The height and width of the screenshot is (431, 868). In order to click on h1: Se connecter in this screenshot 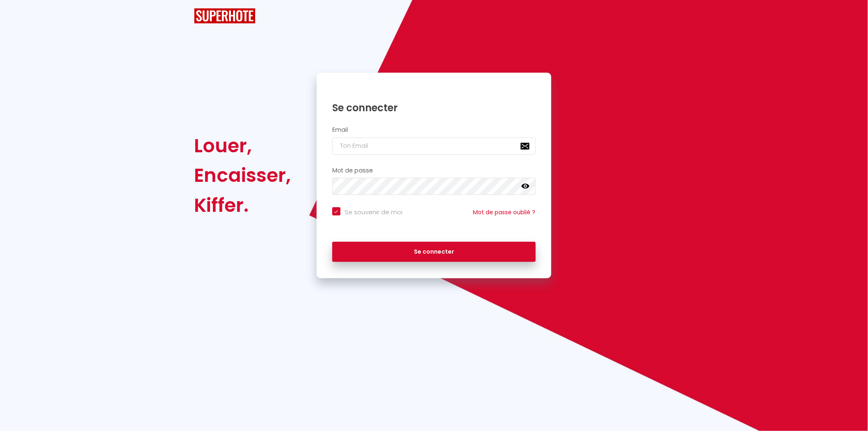, I will do `click(434, 108)`.